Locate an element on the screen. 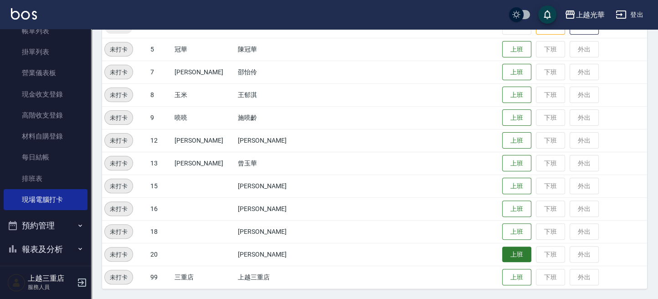  td: 上越三重店 is located at coordinates (272, 277).